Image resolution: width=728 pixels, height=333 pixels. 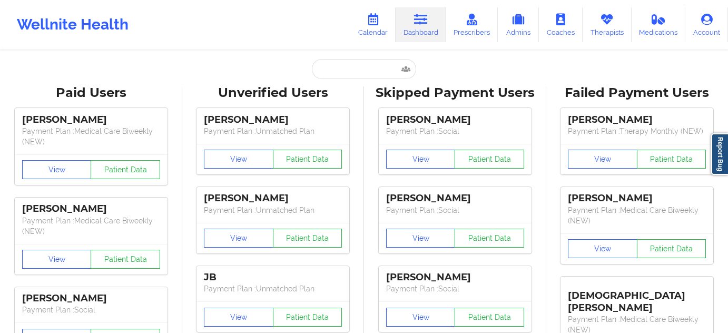 I want to click on a: Medications, so click(x=658, y=25).